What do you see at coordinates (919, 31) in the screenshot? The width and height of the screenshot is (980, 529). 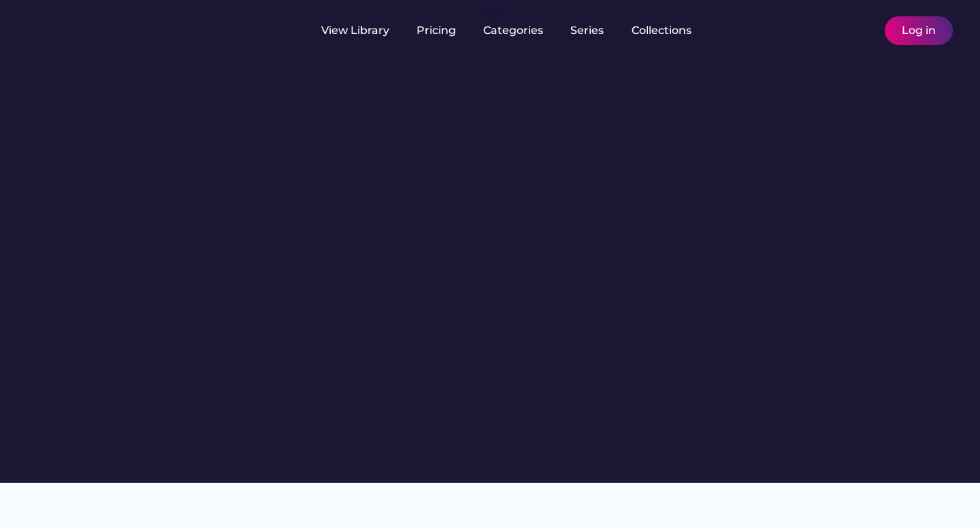 I see `div: Log in` at bounding box center [919, 31].